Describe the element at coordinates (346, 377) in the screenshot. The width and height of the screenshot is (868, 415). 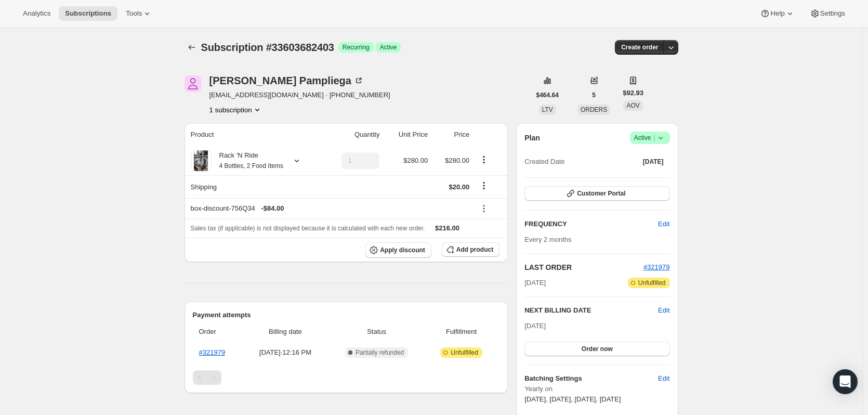
I see `nav: Pagination` at that location.